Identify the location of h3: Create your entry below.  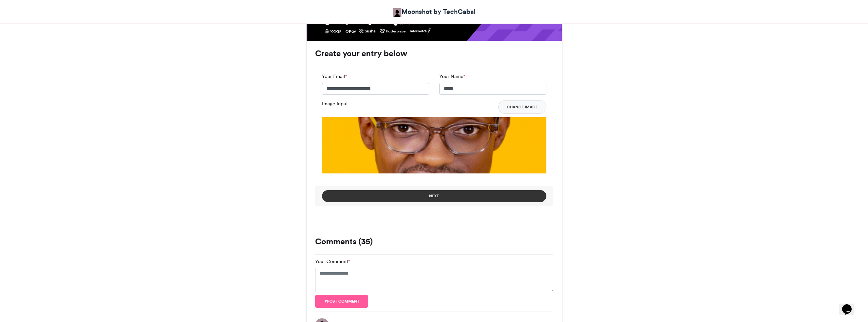
(434, 53).